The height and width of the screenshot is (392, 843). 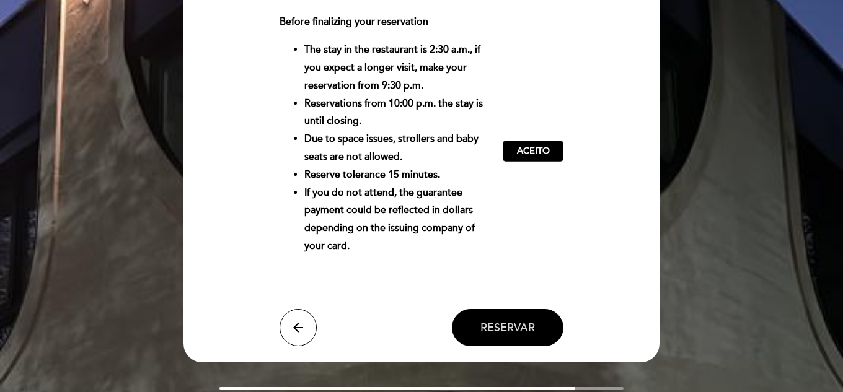 I want to click on li: If you do not attend, the guarantee payment could be reflected in dollars depending on the issuin..., so click(x=399, y=219).